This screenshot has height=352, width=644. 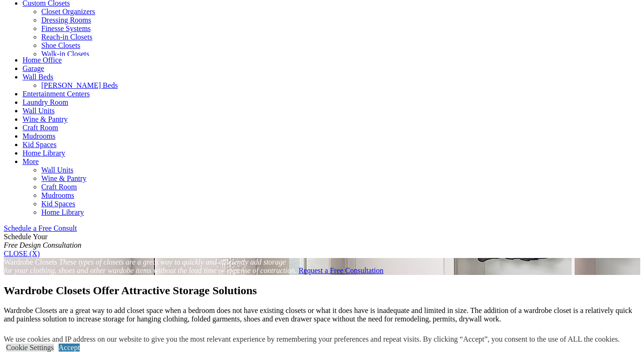 What do you see at coordinates (42, 59) in the screenshot?
I see `a: Home Office` at bounding box center [42, 59].